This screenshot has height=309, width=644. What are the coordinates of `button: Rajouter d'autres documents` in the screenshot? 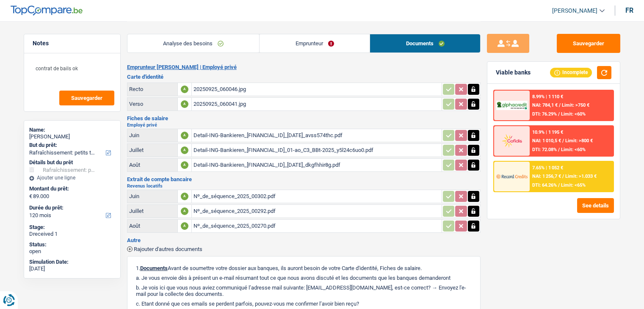 It's located at (165, 249).